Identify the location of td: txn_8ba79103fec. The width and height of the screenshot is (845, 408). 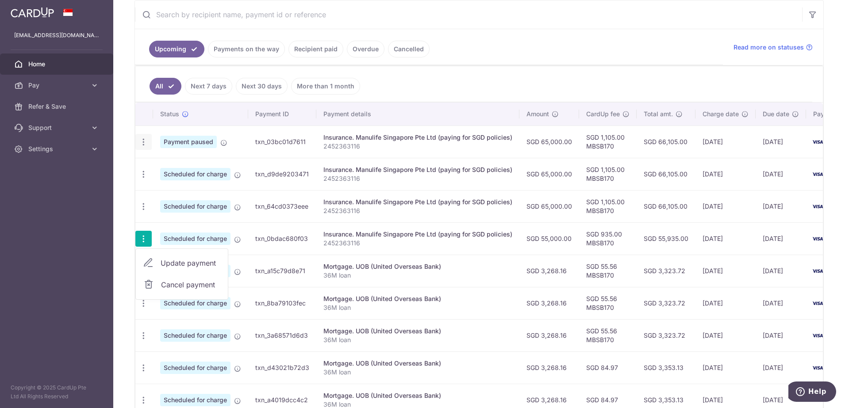
(282, 303).